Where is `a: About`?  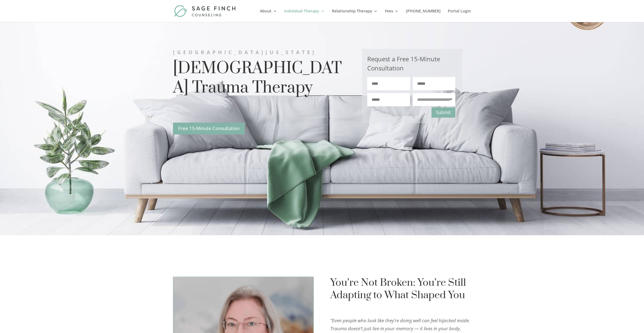 a: About is located at coordinates (268, 15).